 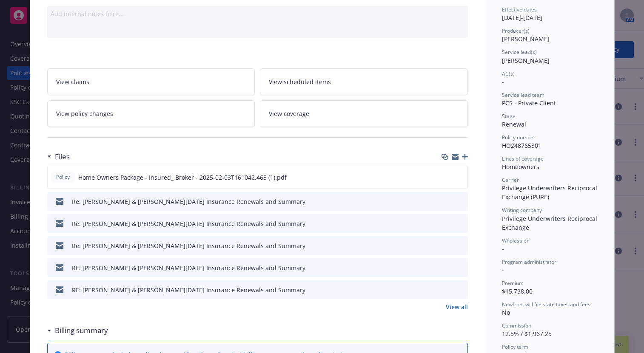 I want to click on a: View scheduled items, so click(x=364, y=81).